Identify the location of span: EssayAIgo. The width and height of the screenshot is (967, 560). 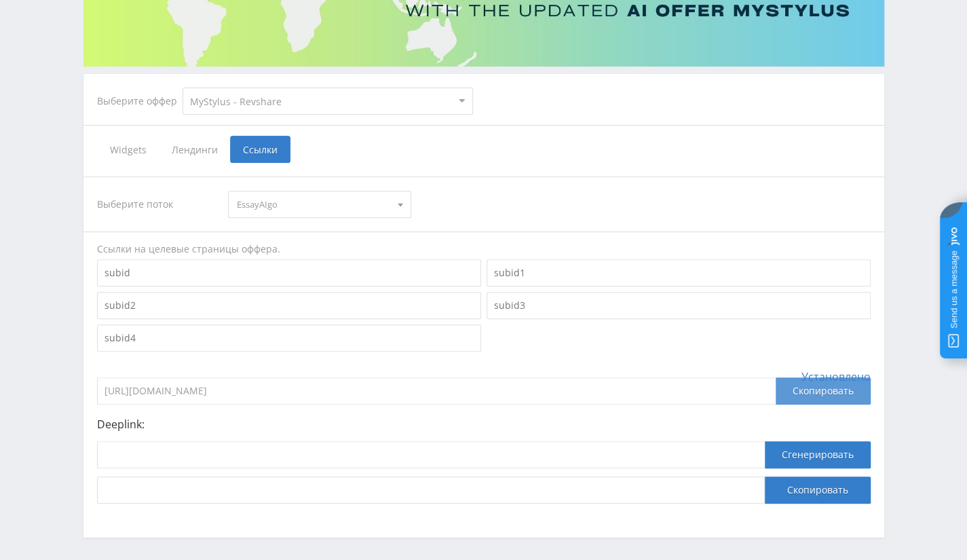
(314, 204).